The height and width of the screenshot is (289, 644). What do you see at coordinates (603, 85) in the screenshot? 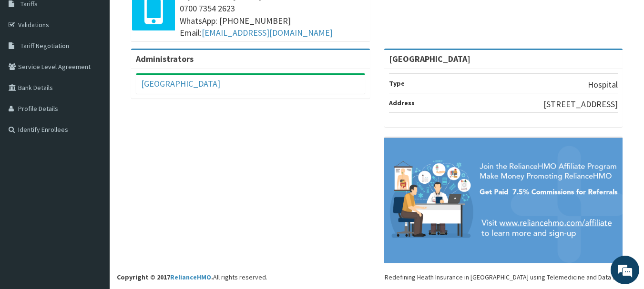
I see `p: Hospital` at bounding box center [603, 85].